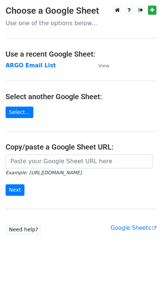 The height and width of the screenshot is (282, 162). Describe the element at coordinates (79, 161) in the screenshot. I see `input: Paste your Google Sheet URL here` at that location.